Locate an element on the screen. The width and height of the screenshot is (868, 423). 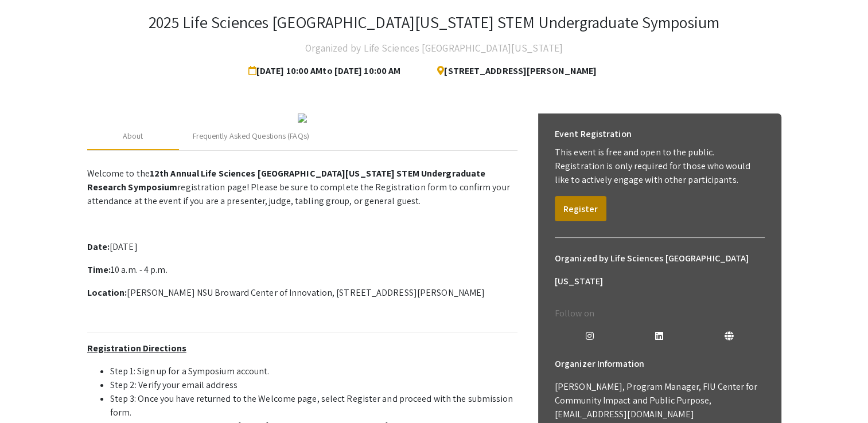
li: Step 1: Sign up for a Symposium account. is located at coordinates (314, 371).